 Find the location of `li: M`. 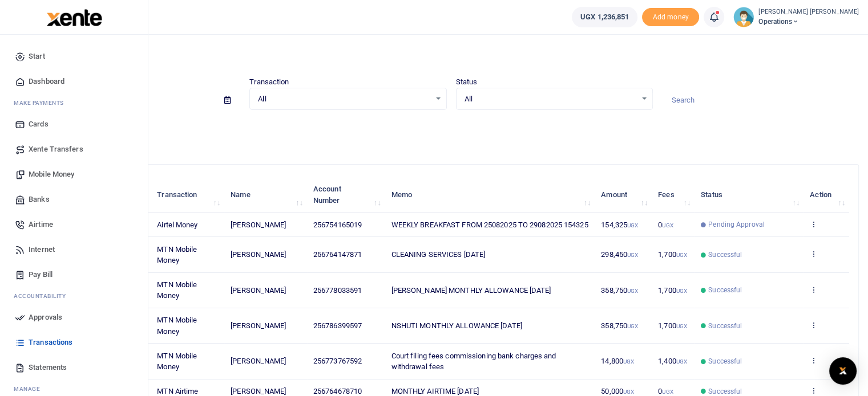

li: M is located at coordinates (73, 103).